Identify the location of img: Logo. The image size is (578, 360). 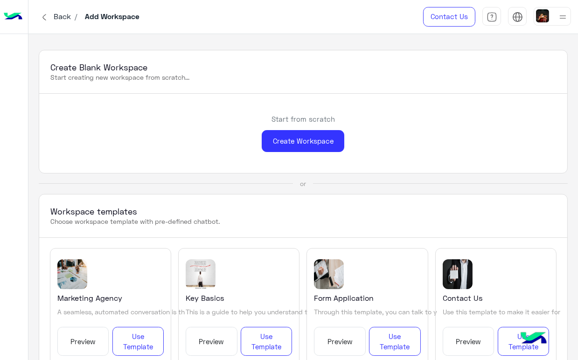
(13, 17).